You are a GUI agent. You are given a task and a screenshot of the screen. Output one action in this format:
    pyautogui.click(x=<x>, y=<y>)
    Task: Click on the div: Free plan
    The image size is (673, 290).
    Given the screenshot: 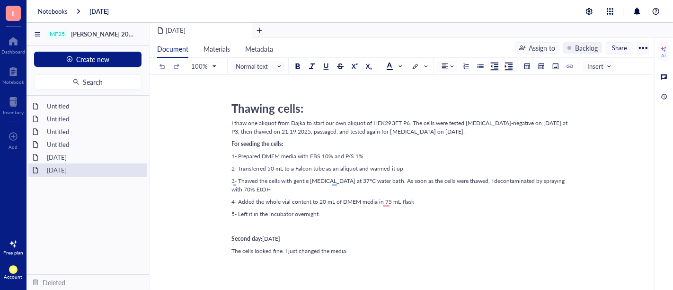 What is the action you would take?
    pyautogui.click(x=13, y=252)
    